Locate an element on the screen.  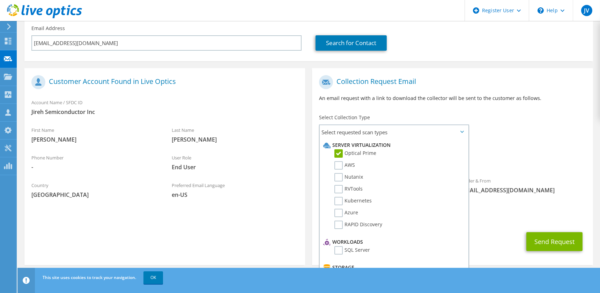
svg: \n is located at coordinates (541, 10).